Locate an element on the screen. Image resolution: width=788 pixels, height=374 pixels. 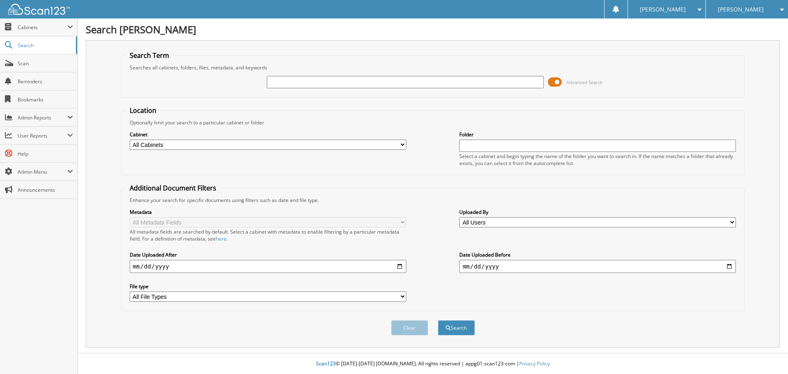
label: Uploaded By is located at coordinates (597, 212).